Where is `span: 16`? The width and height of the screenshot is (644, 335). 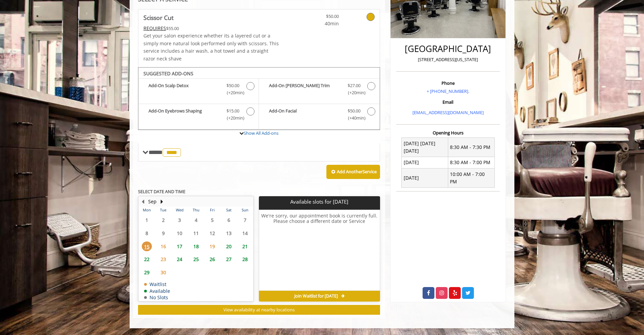 span: 16 is located at coordinates (163, 246).